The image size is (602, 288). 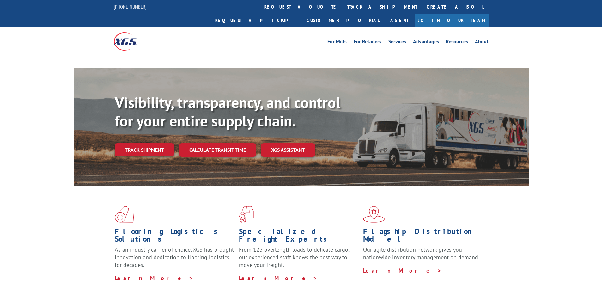 What do you see at coordinates (423, 237) in the screenshot?
I see `h1: Flagship Distribution Model` at bounding box center [423, 237].